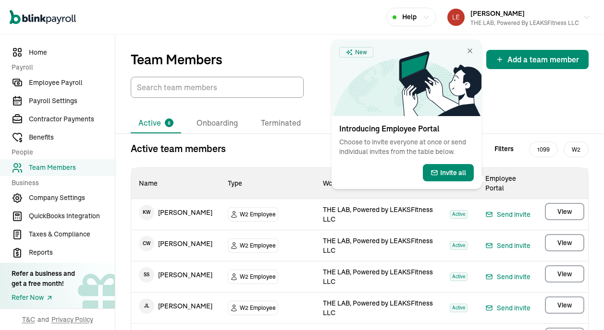 This screenshot has height=330, width=604. What do you see at coordinates (448, 173) in the screenshot?
I see `button: Invite all` at bounding box center [448, 173].